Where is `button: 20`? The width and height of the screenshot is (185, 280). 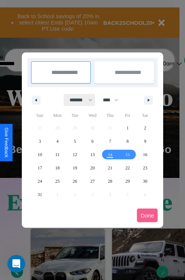
button: 20 is located at coordinates (92, 168).